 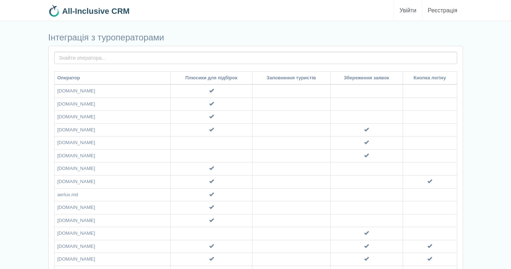 I want to click on th: Оператор, so click(x=112, y=78).